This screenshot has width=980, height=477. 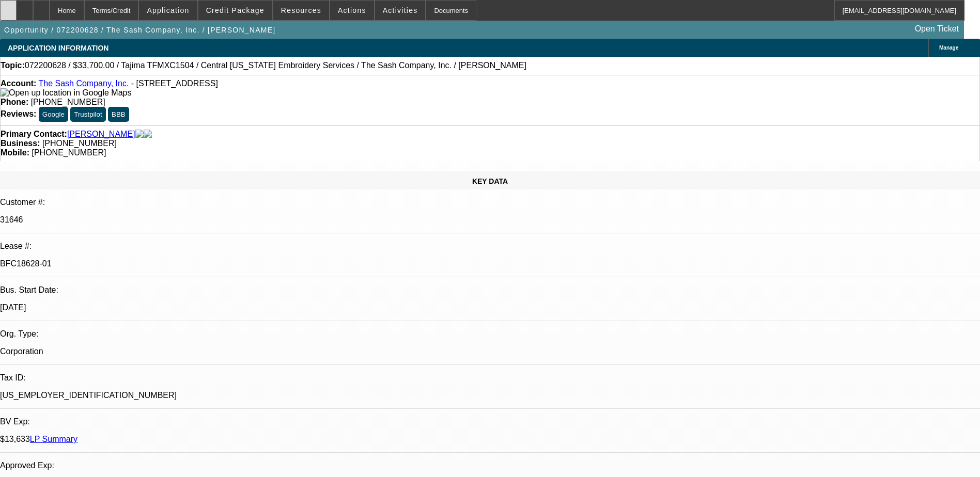 I want to click on strong: Primary Contact:, so click(x=34, y=134).